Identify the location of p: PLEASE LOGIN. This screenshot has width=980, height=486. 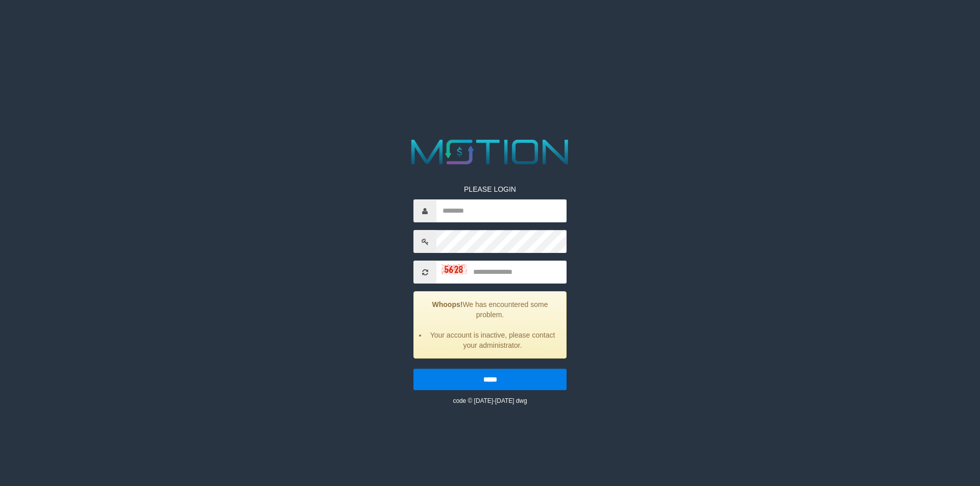
(490, 189).